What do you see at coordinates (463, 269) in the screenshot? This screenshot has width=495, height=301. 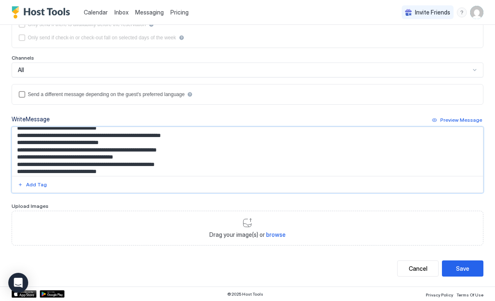 I see `button: Save` at bounding box center [463, 269].